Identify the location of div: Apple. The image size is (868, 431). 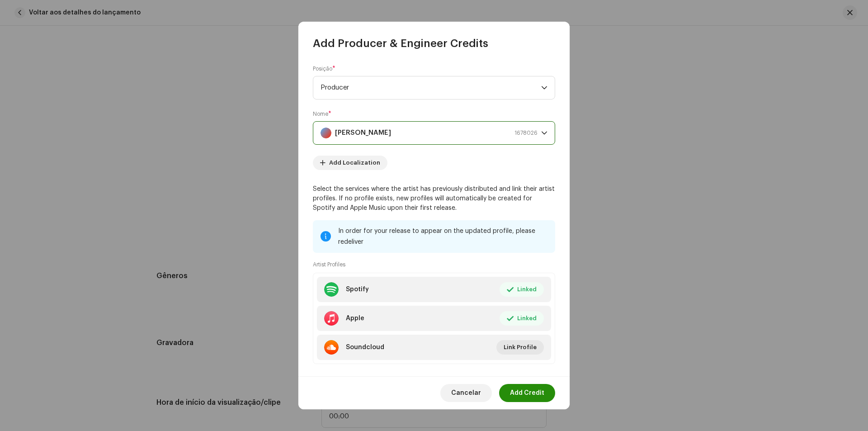
(355, 318).